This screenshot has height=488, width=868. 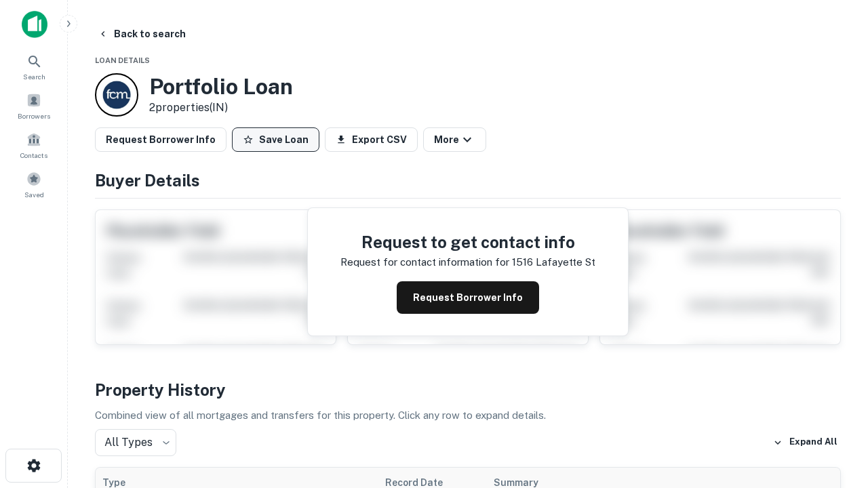 What do you see at coordinates (275, 140) in the screenshot?
I see `button: Save Loan` at bounding box center [275, 140].